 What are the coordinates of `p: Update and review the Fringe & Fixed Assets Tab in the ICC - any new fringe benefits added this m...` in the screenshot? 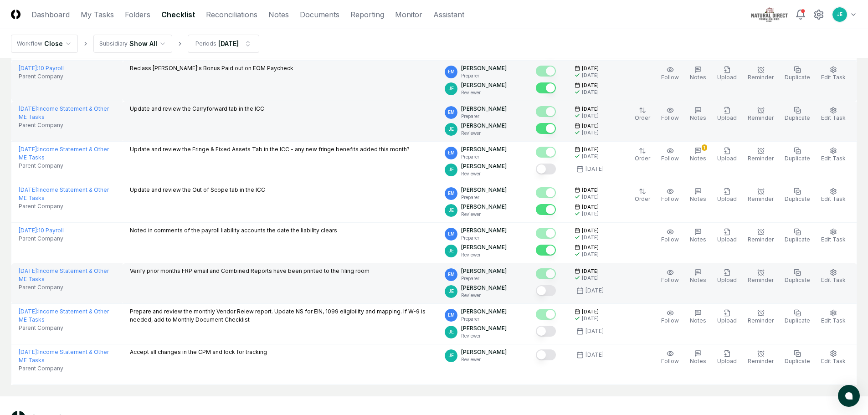 It's located at (270, 150).